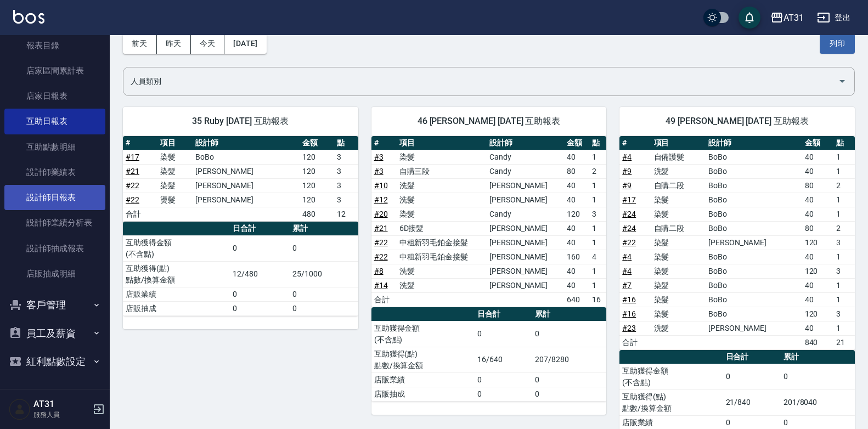 This screenshot has height=429, width=868. I want to click on td: 21, so click(844, 342).